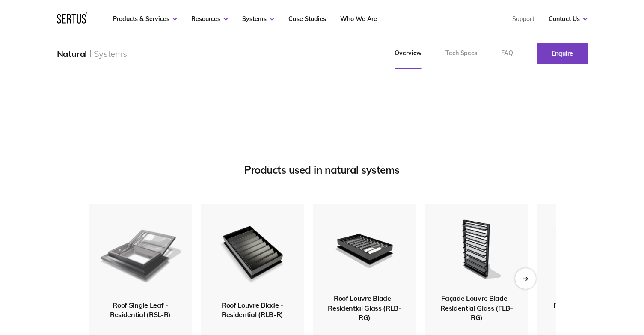 The image size is (644, 335). Describe the element at coordinates (145, 19) in the screenshot. I see `a: Products & Services` at that location.